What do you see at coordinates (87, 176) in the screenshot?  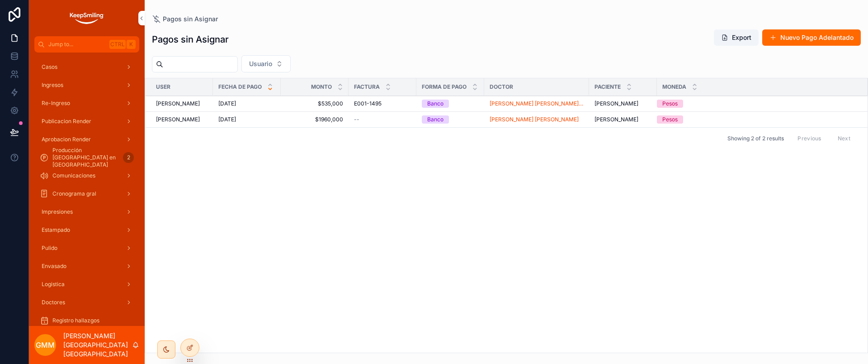 I see `a: Comunicaciones` at bounding box center [87, 176].